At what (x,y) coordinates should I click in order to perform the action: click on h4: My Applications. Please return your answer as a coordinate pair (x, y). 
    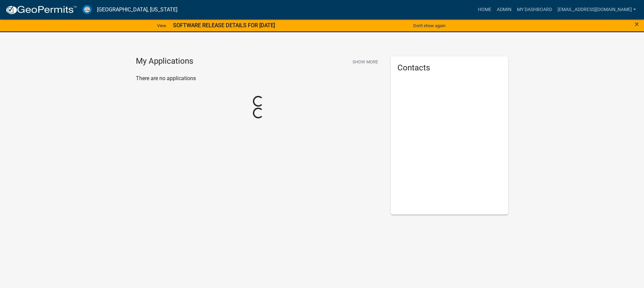
    Looking at the image, I should click on (164, 61).